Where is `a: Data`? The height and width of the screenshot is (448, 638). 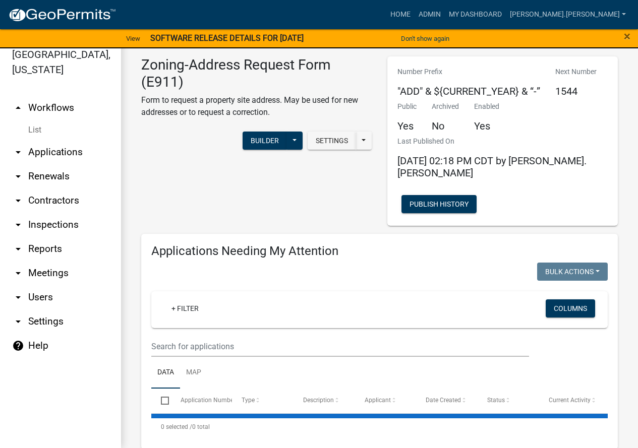
a: Data is located at coordinates (165, 373).